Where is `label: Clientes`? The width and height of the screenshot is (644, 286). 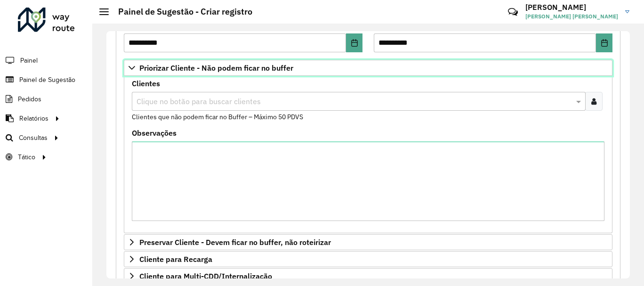
label: Clientes is located at coordinates (146, 84).